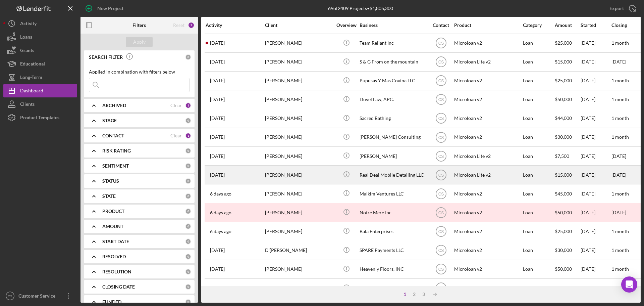 The image size is (644, 306). Describe the element at coordinates (27, 51) in the screenshot. I see `div: Grants` at that location.